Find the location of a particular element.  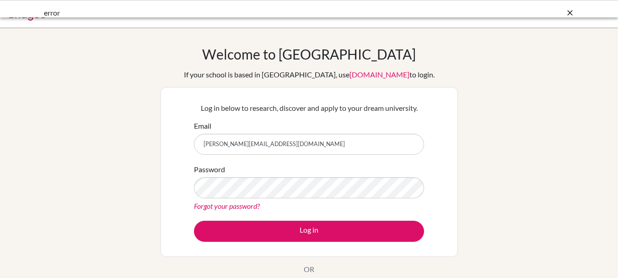

label: Email is located at coordinates (203, 126).